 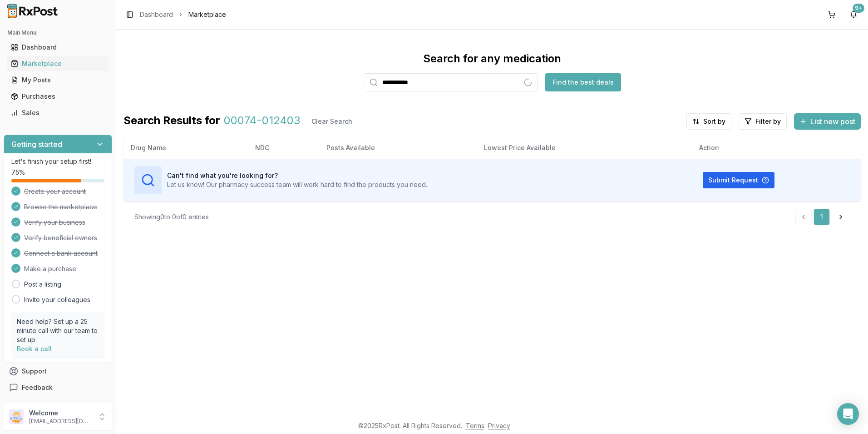 I want to click on img: RxPost Logo, so click(x=33, y=11).